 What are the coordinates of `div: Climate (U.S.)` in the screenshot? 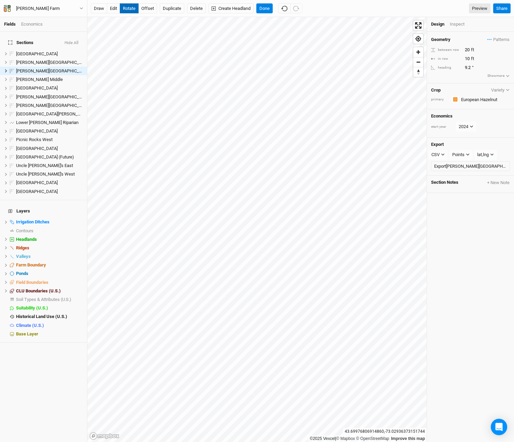 It's located at (50, 325).